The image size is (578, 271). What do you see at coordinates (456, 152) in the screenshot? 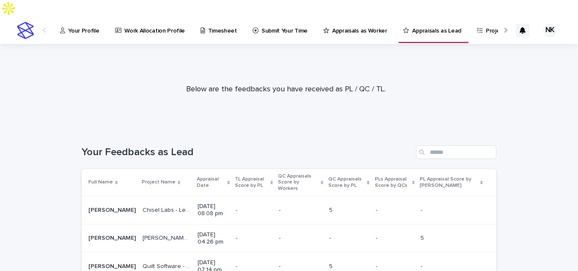
I see `div: Search` at bounding box center [456, 152].